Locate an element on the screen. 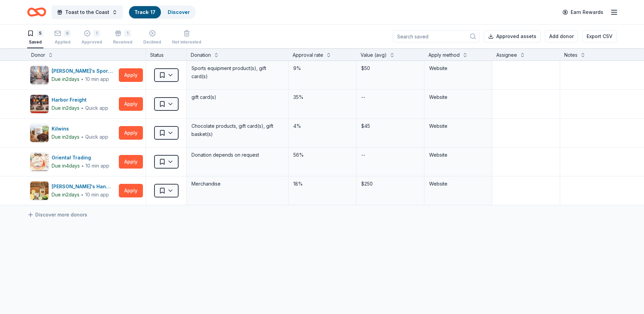  div: Sports equipment product(s), gift card(s) is located at coordinates (237, 72).